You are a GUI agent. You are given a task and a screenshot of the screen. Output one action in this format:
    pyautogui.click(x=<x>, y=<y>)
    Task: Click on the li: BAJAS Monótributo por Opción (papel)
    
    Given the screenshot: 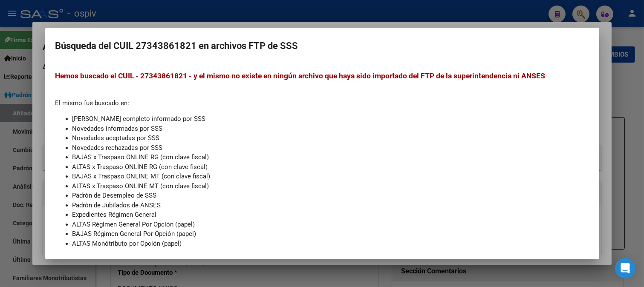 What is the action you would take?
    pyautogui.click(x=331, y=253)
    